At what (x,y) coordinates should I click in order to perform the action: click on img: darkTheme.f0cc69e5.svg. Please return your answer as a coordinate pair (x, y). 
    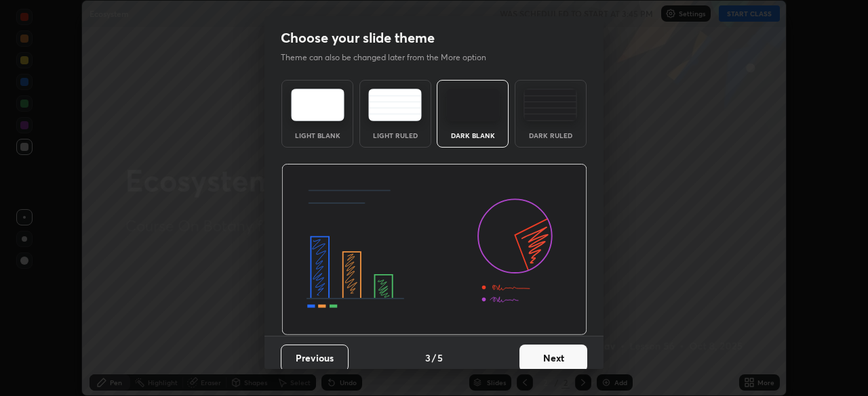
    Looking at the image, I should click on (472, 105).